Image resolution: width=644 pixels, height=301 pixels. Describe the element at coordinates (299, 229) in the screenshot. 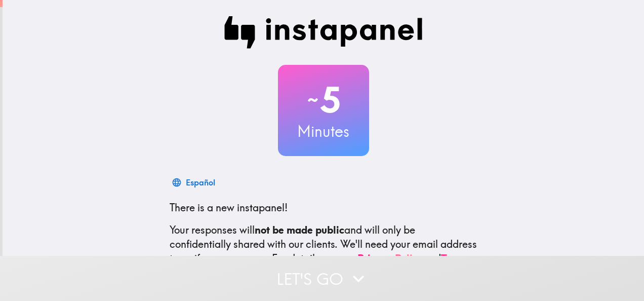

I see `b: not be made public` at that location.